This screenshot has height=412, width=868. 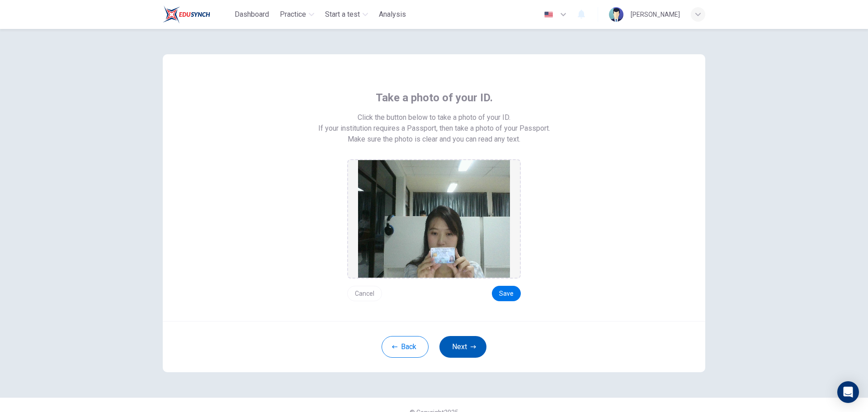 What do you see at coordinates (252, 14) in the screenshot?
I see `span: Dashboard` at bounding box center [252, 14].